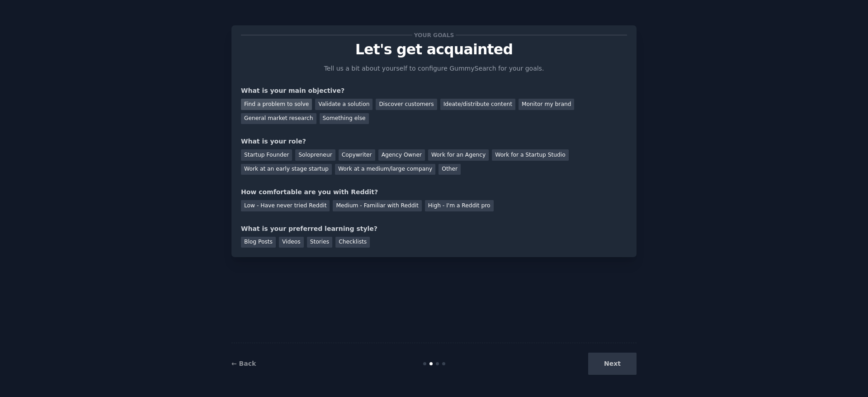 The height and width of the screenshot is (397, 868). I want to click on a: ← Back, so click(243, 363).